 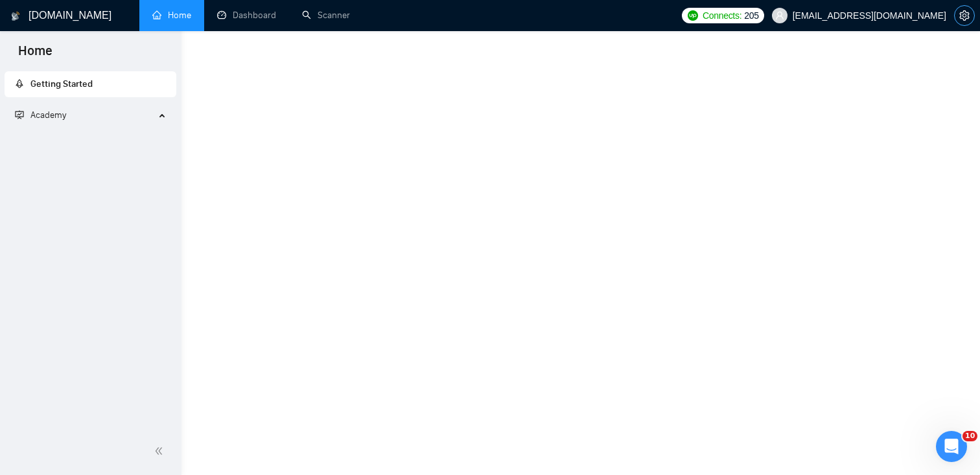 What do you see at coordinates (964, 15) in the screenshot?
I see `button: setting` at bounding box center [964, 15].